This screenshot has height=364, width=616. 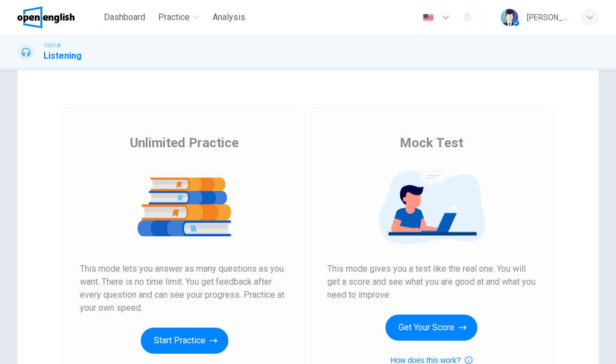 What do you see at coordinates (125, 17) in the screenshot?
I see `button: Dashboard` at bounding box center [125, 17].